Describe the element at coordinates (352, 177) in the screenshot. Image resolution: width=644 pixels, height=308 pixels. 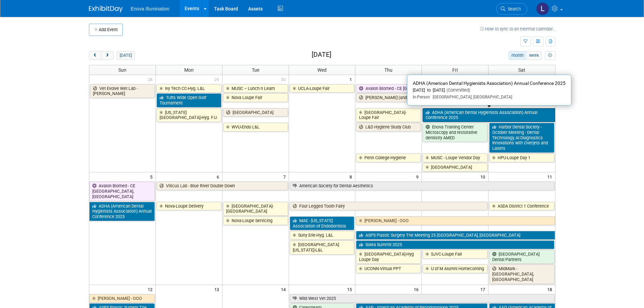
I see `span: 8` at that location.